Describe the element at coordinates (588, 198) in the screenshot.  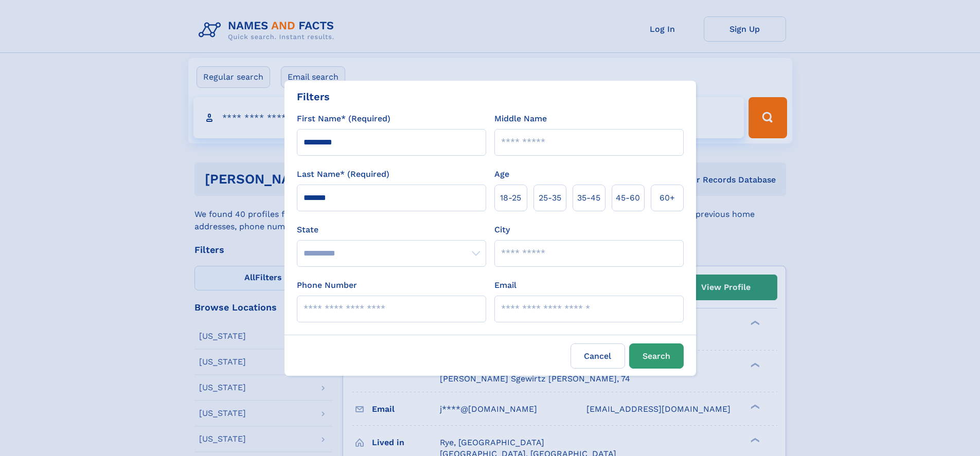
I see `span: 35‑45` at that location.